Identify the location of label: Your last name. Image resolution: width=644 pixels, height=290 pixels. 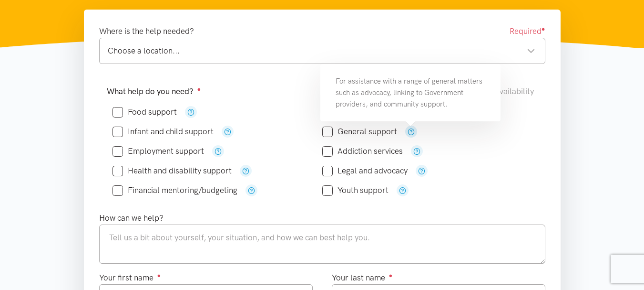
(362, 277).